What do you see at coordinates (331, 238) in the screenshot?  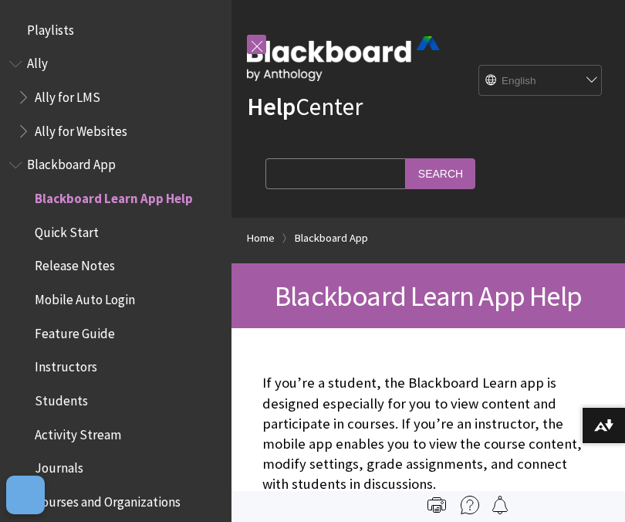 I see `a: Blackboard App` at bounding box center [331, 238].